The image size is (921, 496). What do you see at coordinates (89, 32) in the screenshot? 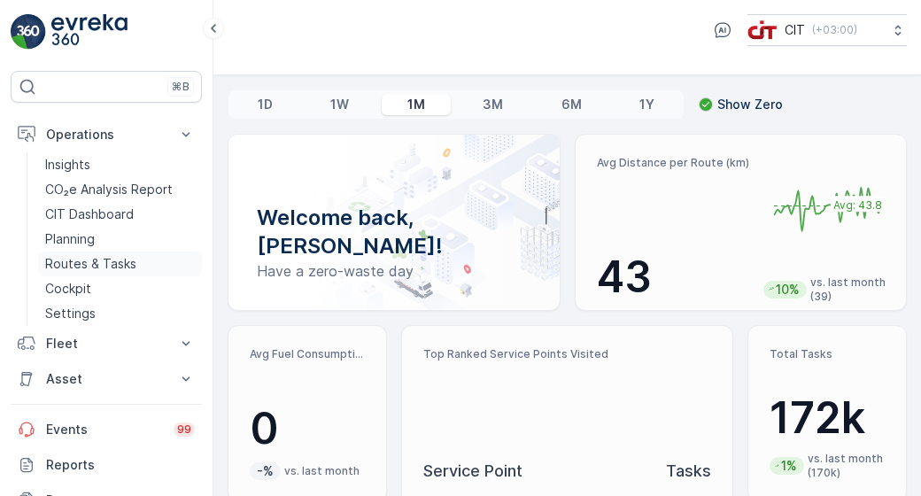
I see `img: logo_light-DOdMpM7g.png` at bounding box center [89, 32].